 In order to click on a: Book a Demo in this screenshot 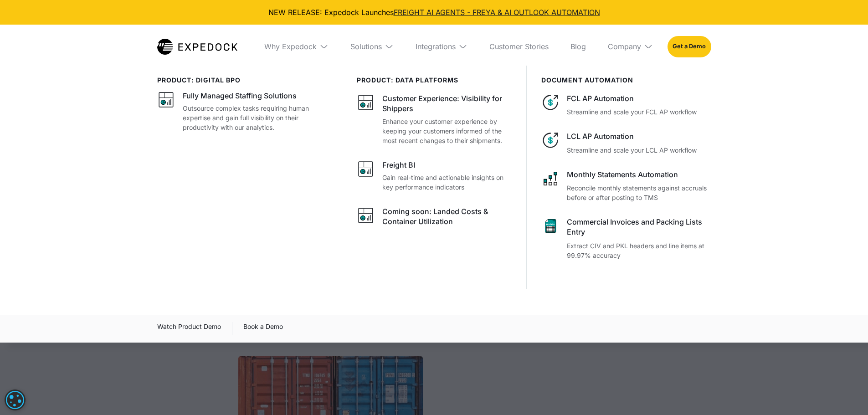, I will do `click(263, 329)`.